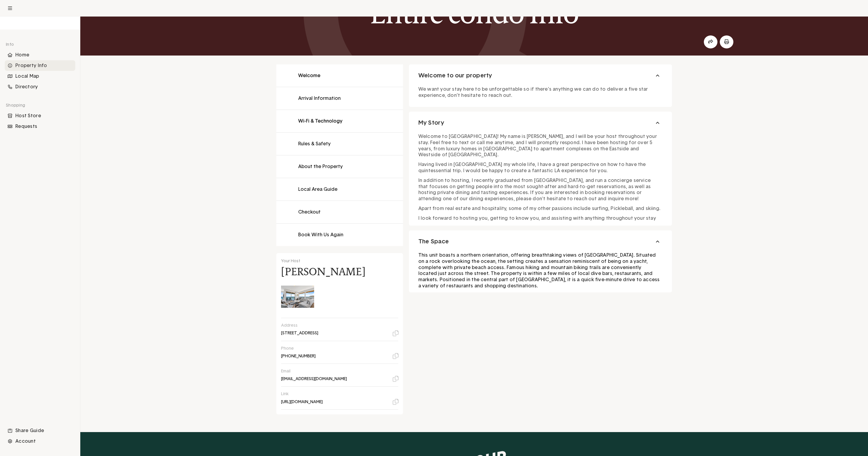  Describe the element at coordinates (40, 441) in the screenshot. I see `div: Account` at that location.